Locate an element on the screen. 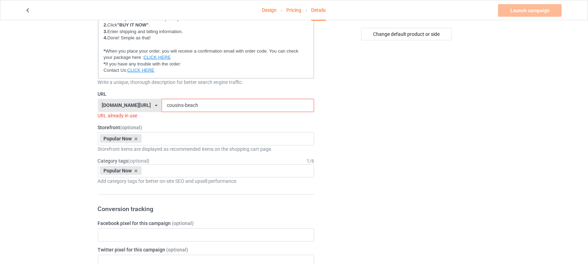 The width and height of the screenshot is (588, 264). a: Pricing is located at coordinates (294, 10).